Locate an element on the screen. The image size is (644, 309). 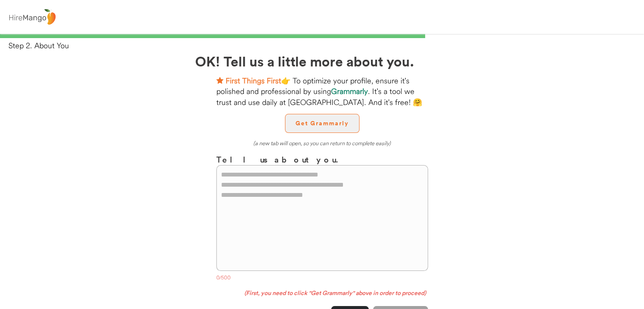
img: logo%20-%20hiremango%20gray.png is located at coordinates (32, 17).